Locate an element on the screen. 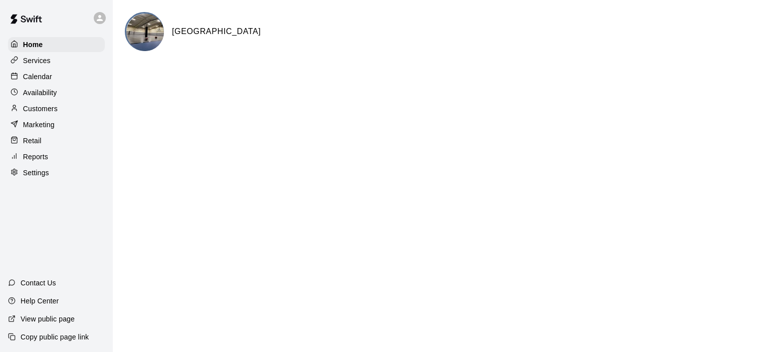 The width and height of the screenshot is (770, 352). p: Home is located at coordinates (33, 45).